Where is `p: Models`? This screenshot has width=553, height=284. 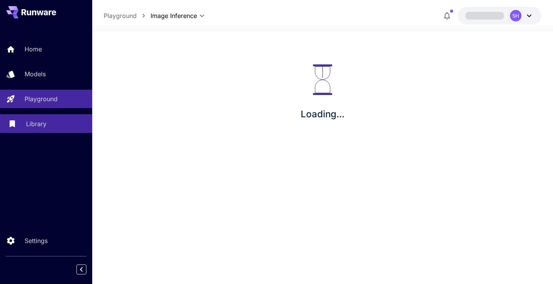 p: Models is located at coordinates (35, 74).